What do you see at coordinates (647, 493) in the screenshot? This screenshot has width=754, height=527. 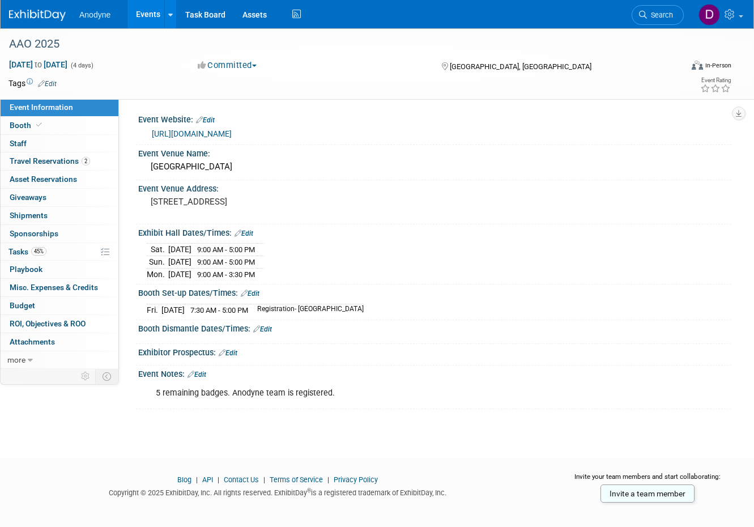 I see `a: Invite a team member` at bounding box center [647, 493].